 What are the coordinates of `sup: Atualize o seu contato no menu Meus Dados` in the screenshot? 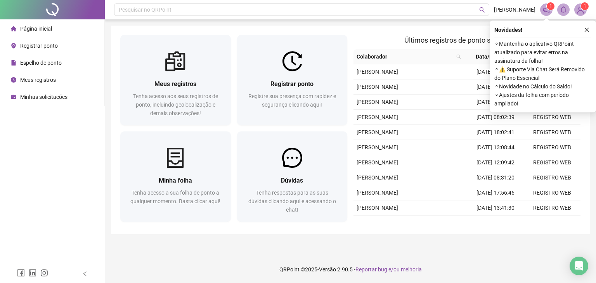 It's located at (585, 6).